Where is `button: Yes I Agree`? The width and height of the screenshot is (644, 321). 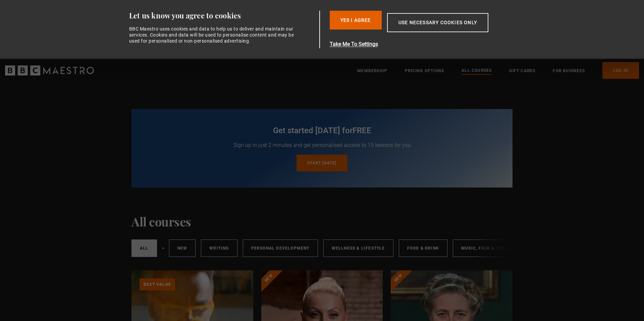
button: Yes I Agree is located at coordinates (356, 20).